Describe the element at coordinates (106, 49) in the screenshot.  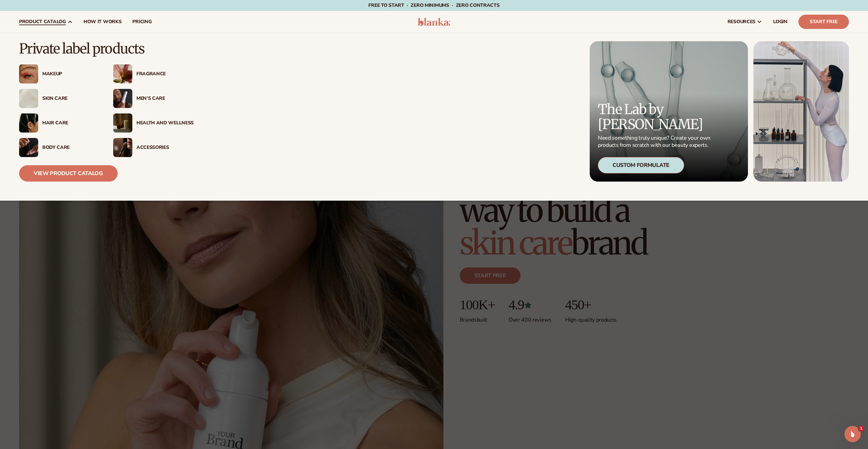
I see `p: Private label products` at that location.